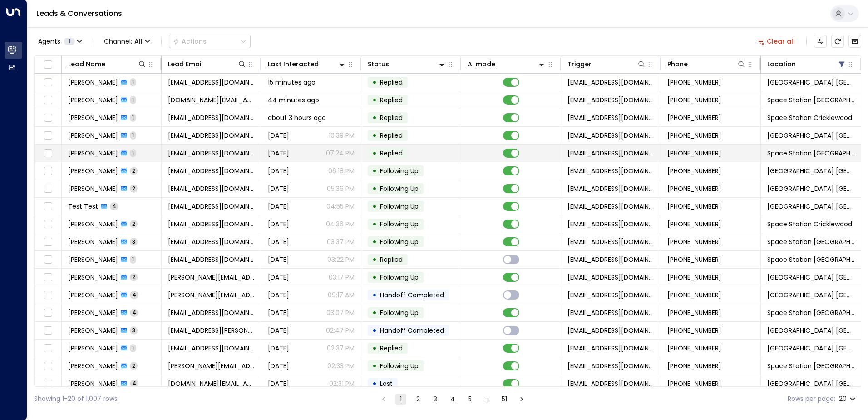  I want to click on span: tomodebe@gmail.com, so click(211, 348).